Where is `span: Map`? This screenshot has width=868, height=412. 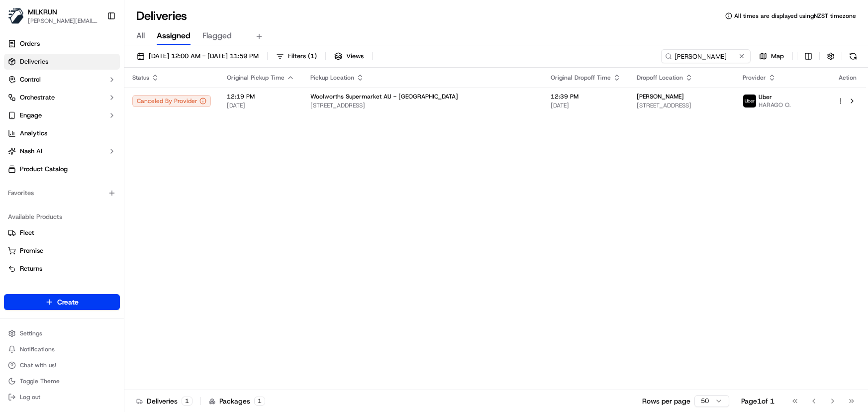
span: Map is located at coordinates (778, 56).